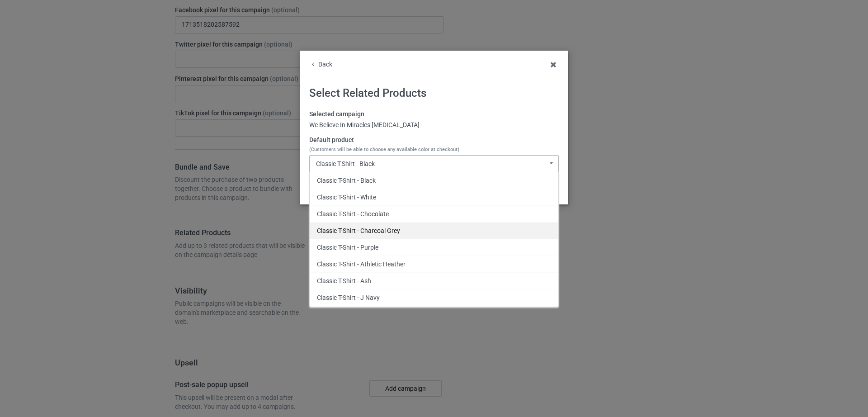 The image size is (868, 417). Describe the element at coordinates (434, 145) in the screenshot. I see `label: Default product` at that location.